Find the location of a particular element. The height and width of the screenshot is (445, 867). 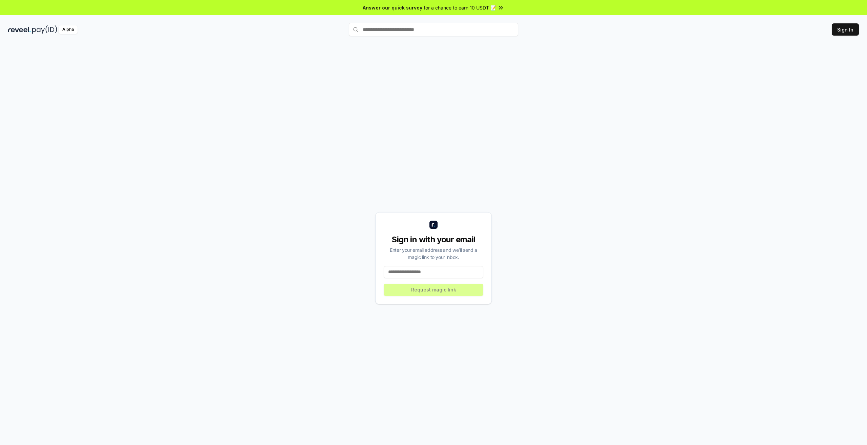

button: Sign In is located at coordinates (846, 29).